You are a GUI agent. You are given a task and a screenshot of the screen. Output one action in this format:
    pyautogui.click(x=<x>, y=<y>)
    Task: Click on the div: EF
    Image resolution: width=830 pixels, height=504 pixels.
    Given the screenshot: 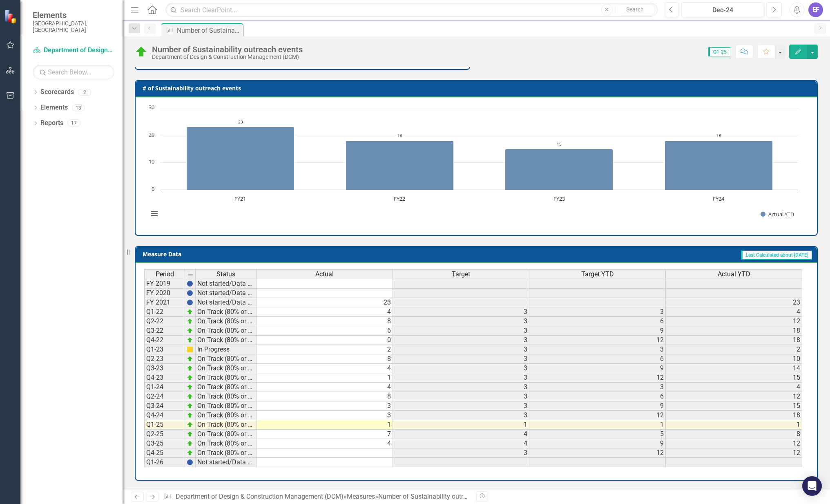 What is the action you would take?
    pyautogui.click(x=816, y=10)
    